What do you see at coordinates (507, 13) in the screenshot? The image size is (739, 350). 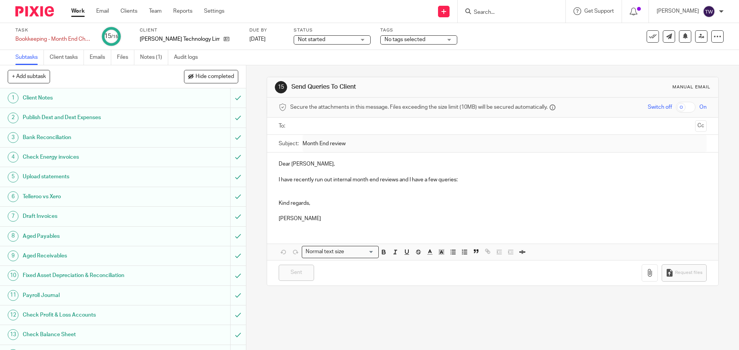 I see `input: Search` at bounding box center [507, 13].